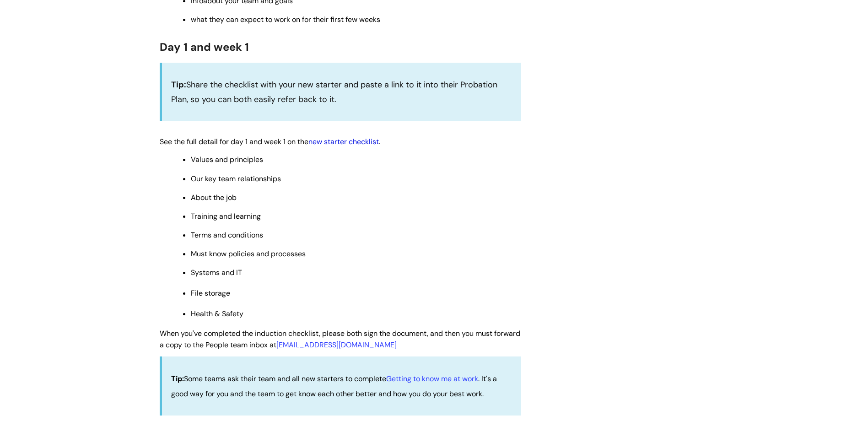  Describe the element at coordinates (213, 197) in the screenshot. I see `span: About the job` at that location.